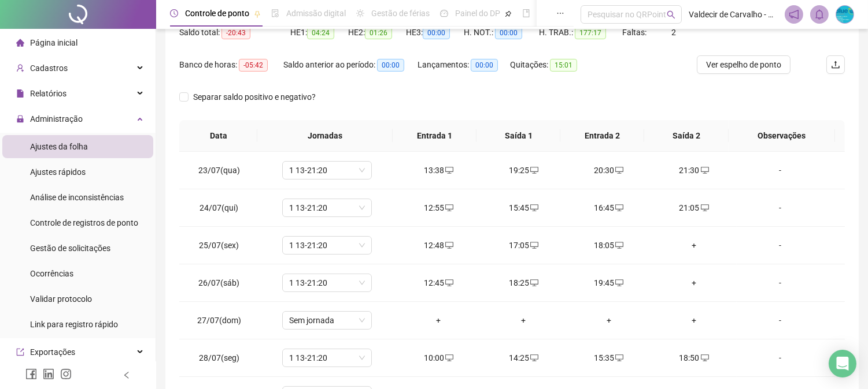 The width and height of the screenshot is (868, 389). What do you see at coordinates (518, 136) in the screenshot?
I see `th: Saída 1` at bounding box center [518, 136].